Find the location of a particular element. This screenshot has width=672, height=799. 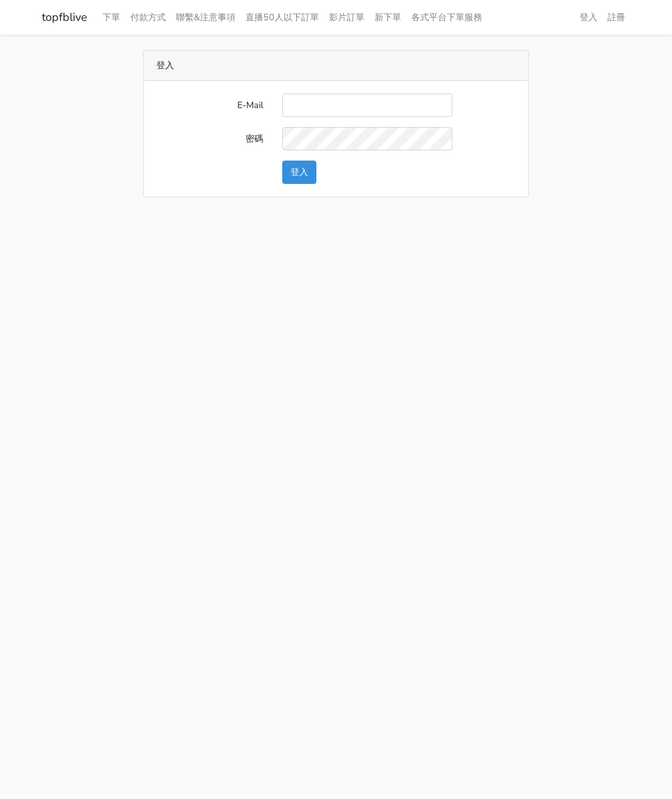

a: 直播50人以下訂單 is located at coordinates (283, 17).